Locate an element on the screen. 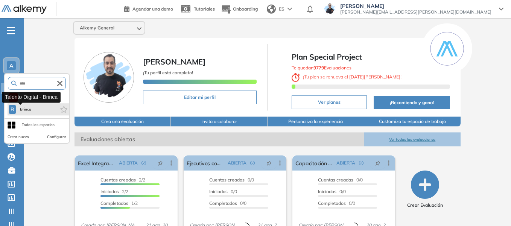 The width and height of the screenshot is (511, 226). span: ES is located at coordinates (282, 9).